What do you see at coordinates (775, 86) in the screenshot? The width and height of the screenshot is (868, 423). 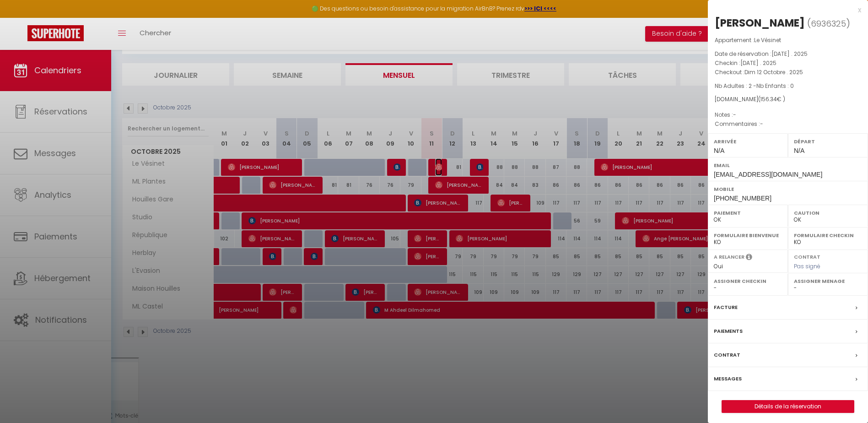 I see `span: Nb Enfants : 0` at bounding box center [775, 86].